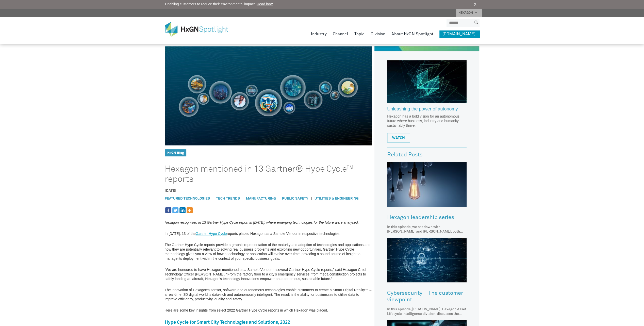  I want to click on a: Cybersecurity – The customer viewpoint, so click(427, 297).